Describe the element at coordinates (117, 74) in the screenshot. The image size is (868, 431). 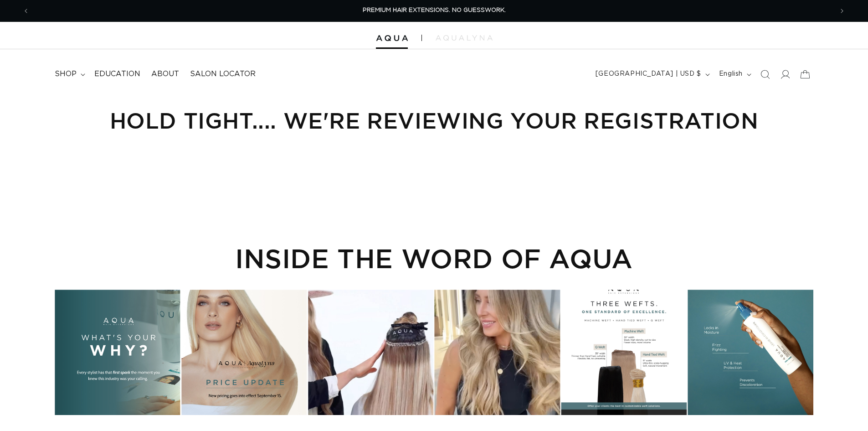
I see `a: Education` at that location.